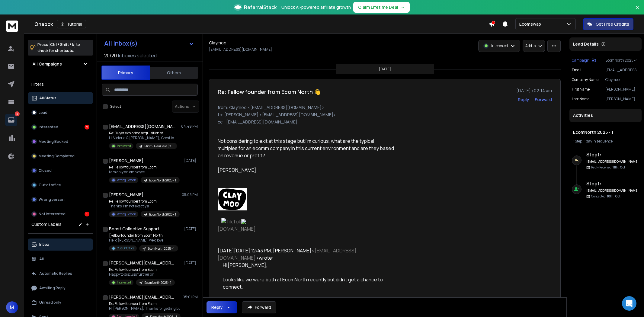 Image resolution: width=644 pixels, height=317 pixels. I want to click on button: Interested2, so click(60, 127).